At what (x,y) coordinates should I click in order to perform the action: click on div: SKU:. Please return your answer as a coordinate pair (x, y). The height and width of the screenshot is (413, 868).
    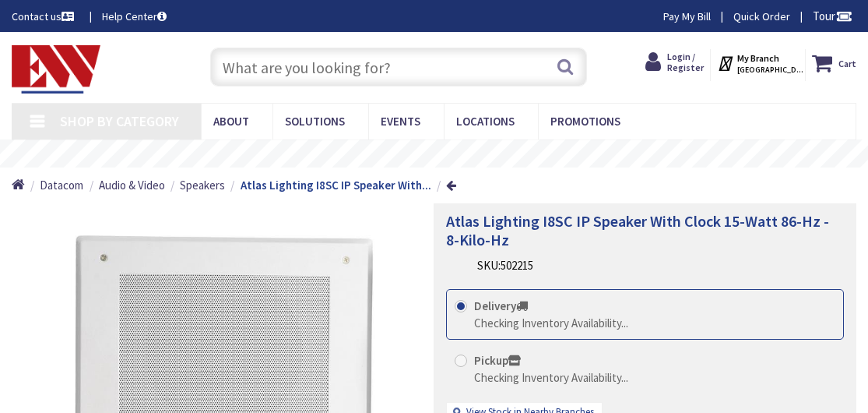
    Looking at the image, I should click on (505, 265).